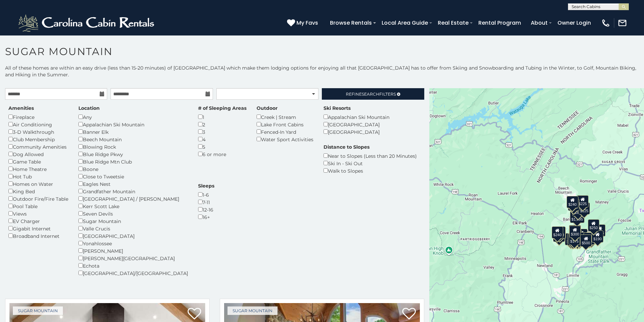  What do you see at coordinates (133, 132) in the screenshot?
I see `div: Banner Elk` at bounding box center [133, 132].